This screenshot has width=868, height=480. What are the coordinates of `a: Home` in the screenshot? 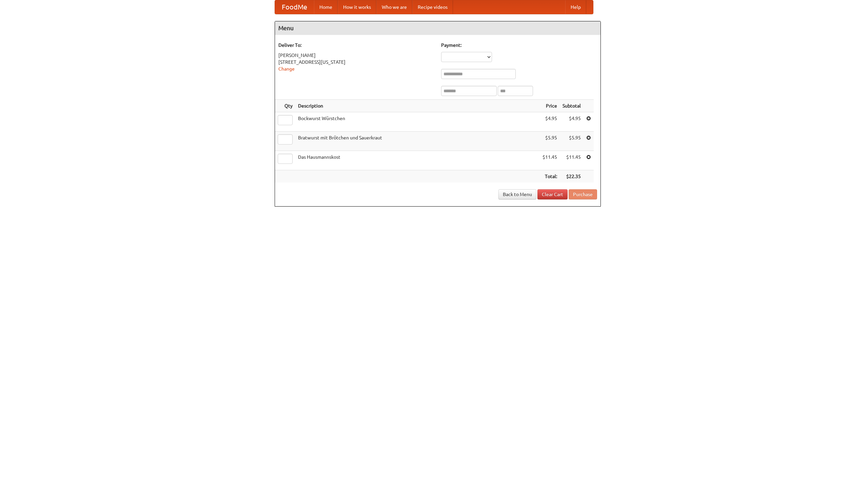 It's located at (326, 7).